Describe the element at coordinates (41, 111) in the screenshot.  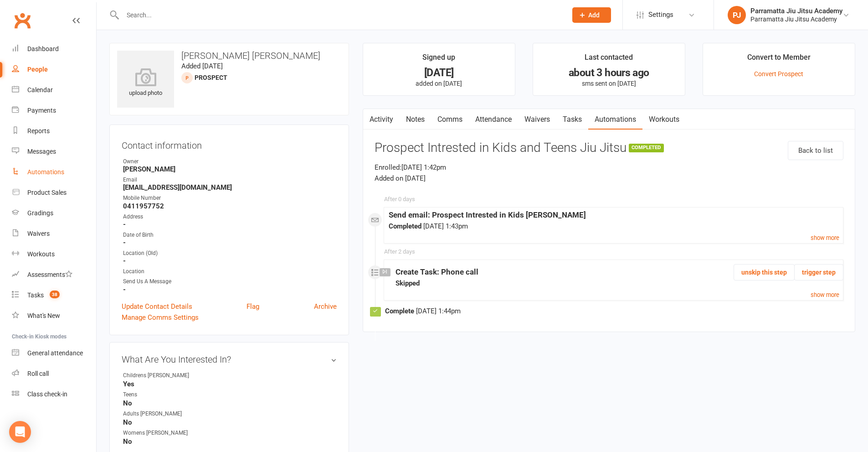
I see `div: Payments` at that location.